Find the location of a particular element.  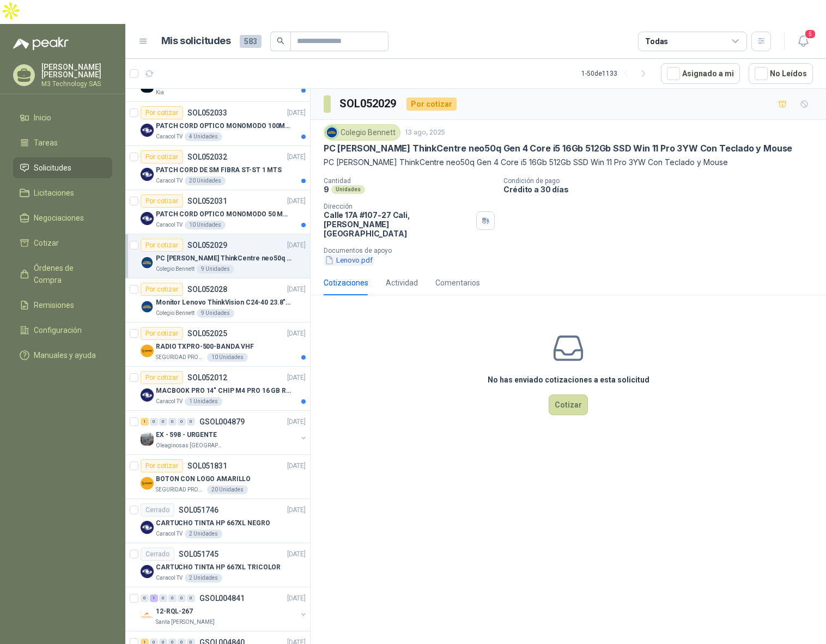

p: 9 is located at coordinates (326, 189).